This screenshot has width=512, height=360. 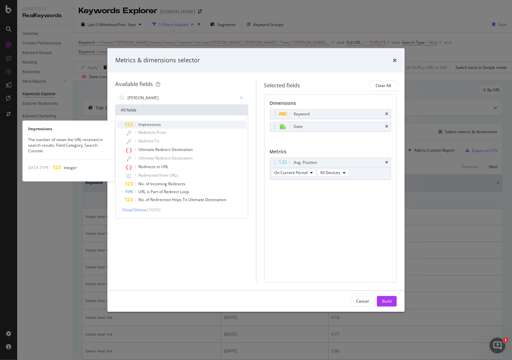 I want to click on div: Cancel, so click(x=362, y=301).